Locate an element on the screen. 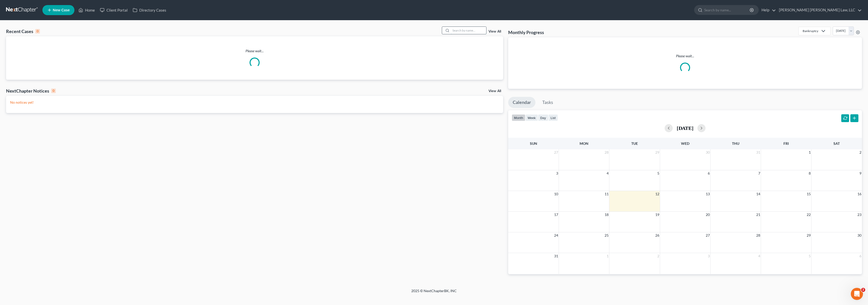 This screenshot has height=305, width=868. span: Fri is located at coordinates (786, 143).